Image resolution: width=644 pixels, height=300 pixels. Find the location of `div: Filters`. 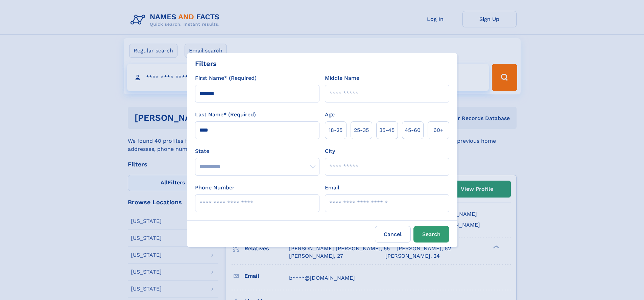

div: Filters is located at coordinates (205, 64).